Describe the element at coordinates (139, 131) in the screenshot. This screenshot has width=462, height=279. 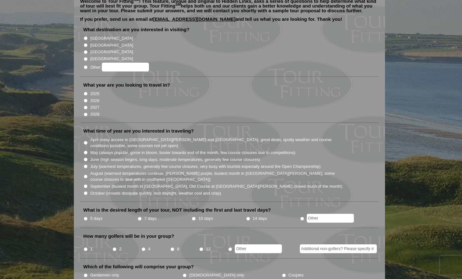
I see `label: What time of year are you interested in traveling?` at that location.